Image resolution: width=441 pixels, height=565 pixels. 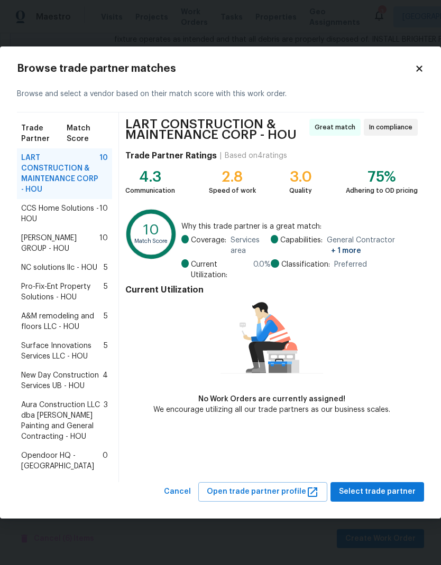 I want to click on span: 3, so click(x=106, y=421).